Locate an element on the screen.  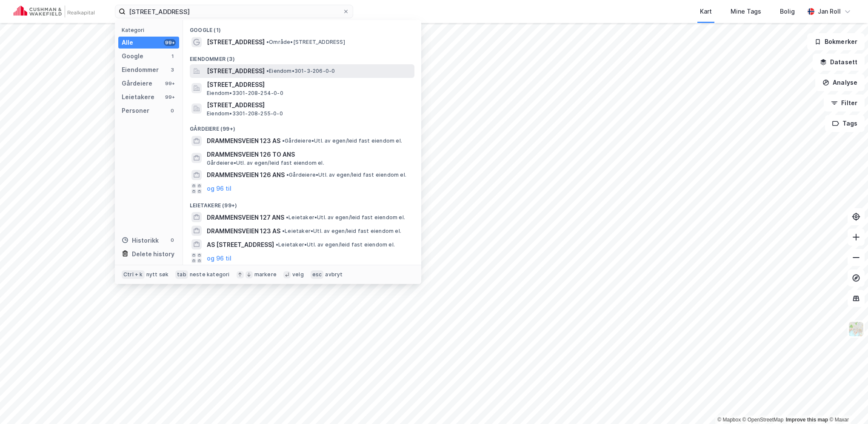
div: Delete history is located at coordinates (153, 254).